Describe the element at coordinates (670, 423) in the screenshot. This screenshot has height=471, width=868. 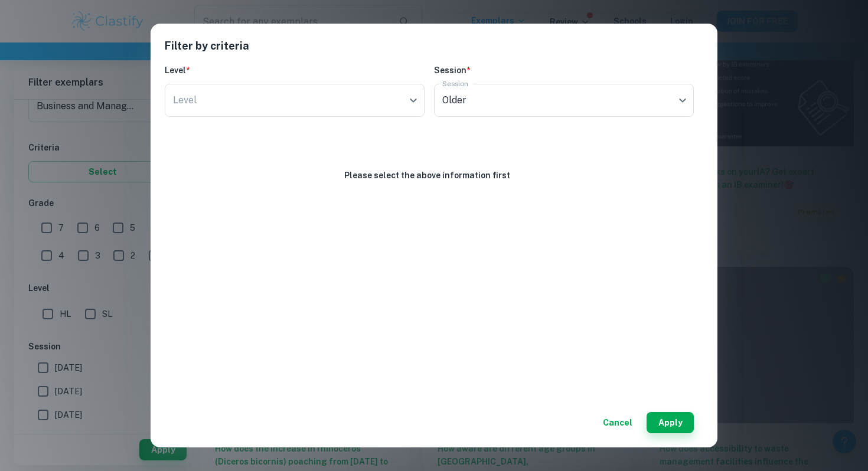
I see `button: Apply` at that location.